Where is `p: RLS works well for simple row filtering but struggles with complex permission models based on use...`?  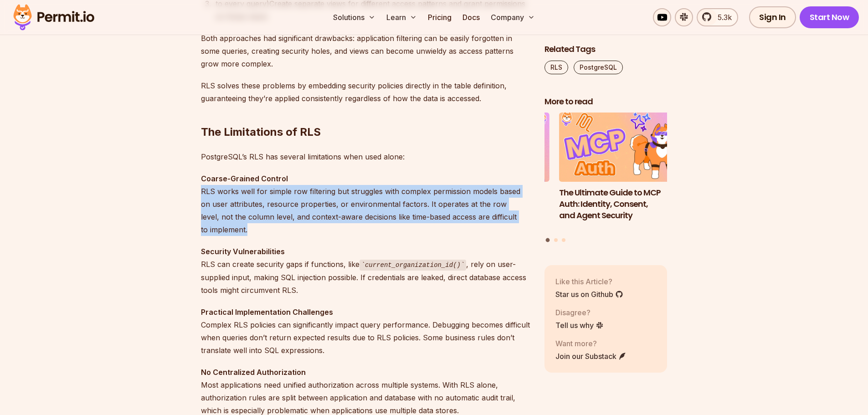 p: RLS works well for simple row filtering but struggles with complex permission models based on use... is located at coordinates (365, 205).